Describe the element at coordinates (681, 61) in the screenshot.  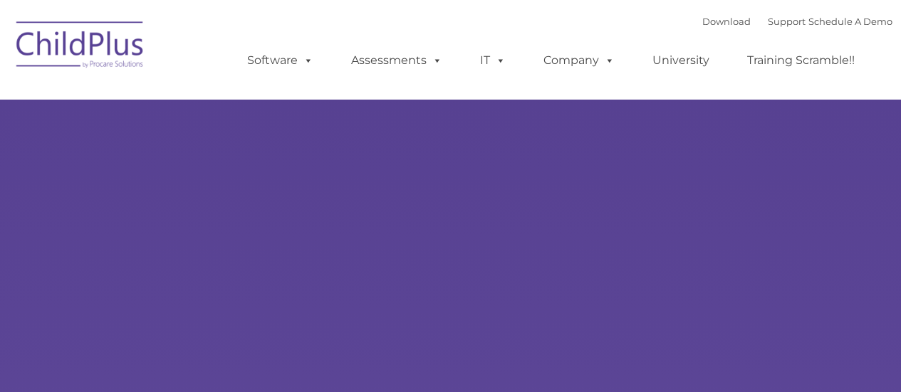
I see `a: University` at that location.